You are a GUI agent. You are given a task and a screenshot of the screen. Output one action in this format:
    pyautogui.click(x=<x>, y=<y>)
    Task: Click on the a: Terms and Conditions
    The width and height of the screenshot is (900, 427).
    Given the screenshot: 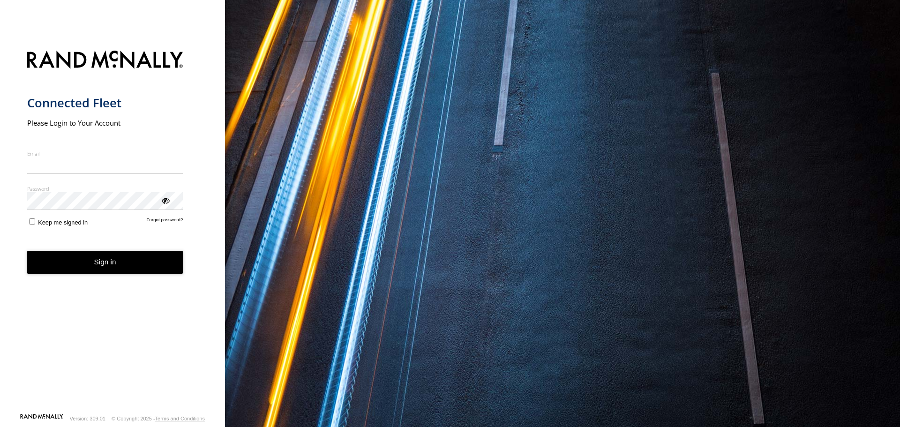 What is the action you would take?
    pyautogui.click(x=180, y=418)
    